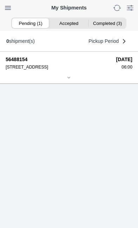  What do you see at coordinates (58, 59) in the screenshot?
I see `strong: 56488154` at bounding box center [58, 59].